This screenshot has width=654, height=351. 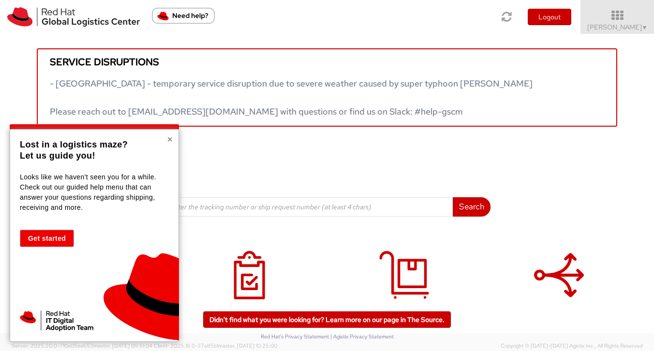 What do you see at coordinates (308, 207) in the screenshot?
I see `input: Enter the tracking number or ship request number (at least 4 chars)` at bounding box center [308, 207].